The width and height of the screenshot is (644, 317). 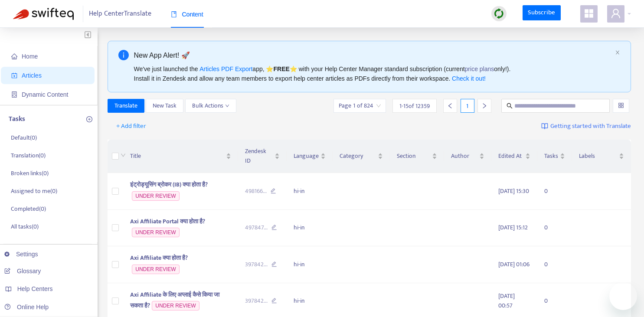 I want to click on th: Tasks, so click(x=555, y=156).